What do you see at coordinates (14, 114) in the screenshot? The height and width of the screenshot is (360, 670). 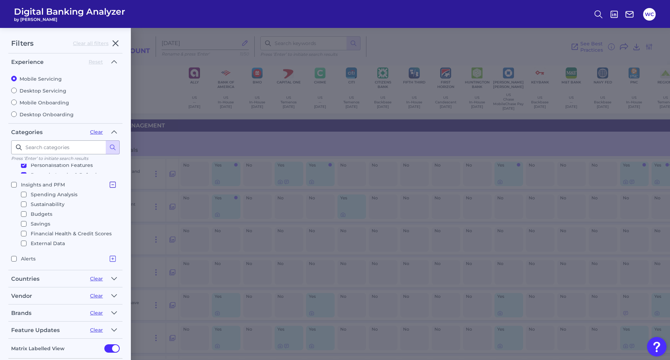 I see `input: Desktop Onboarding` at bounding box center [14, 114].